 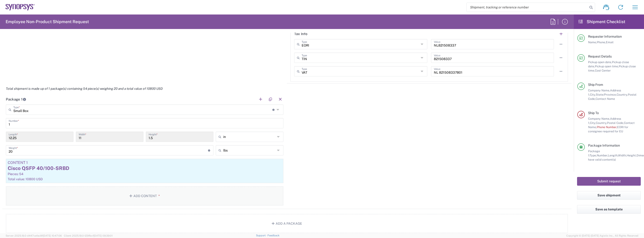 What do you see at coordinates (609, 196) in the screenshot?
I see `button: Save shipment` at bounding box center [609, 196].